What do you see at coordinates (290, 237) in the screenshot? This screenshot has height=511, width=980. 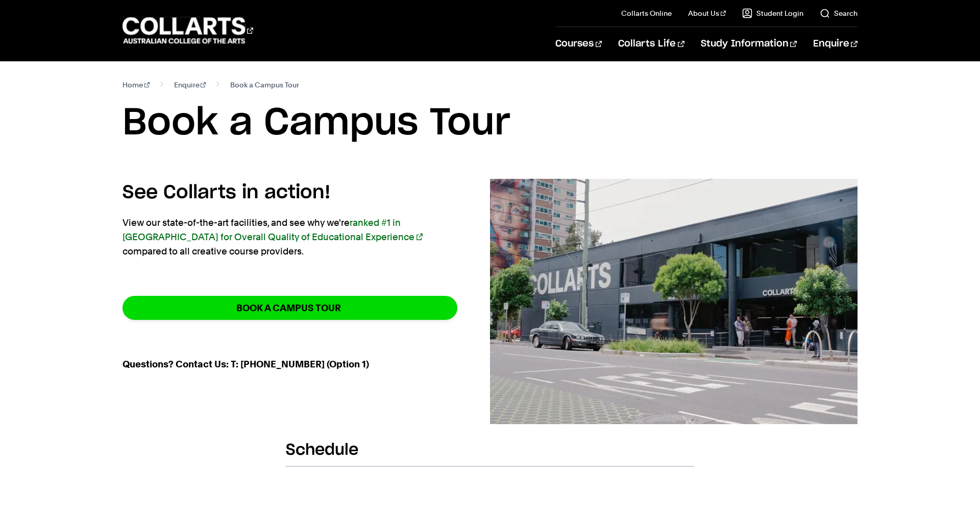 I see `p: View our state-of-the-art facilities, and see why we're compared to all creative course providers.` at bounding box center [290, 237].